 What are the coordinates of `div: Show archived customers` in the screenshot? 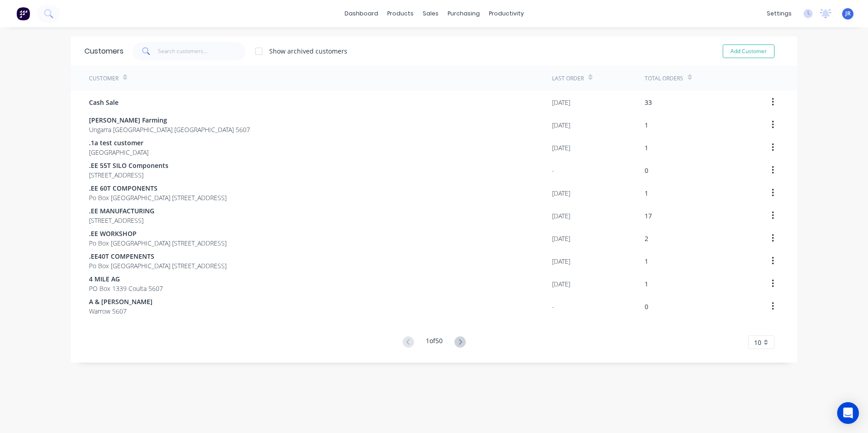 It's located at (308, 51).